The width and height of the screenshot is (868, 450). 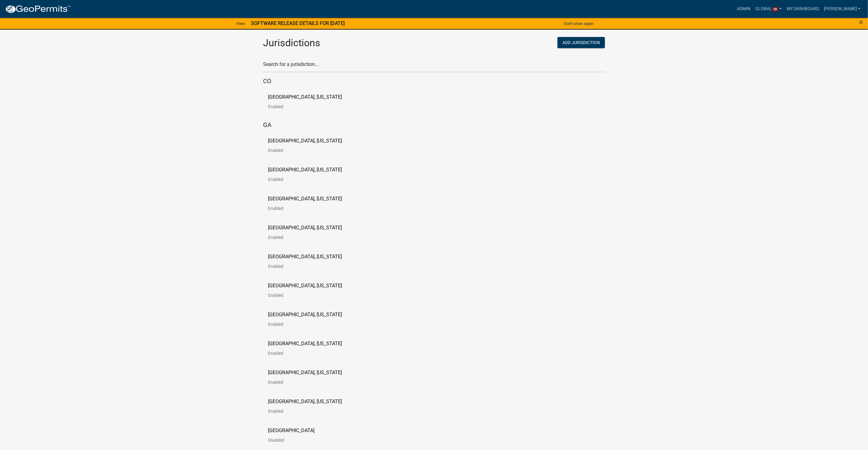 I want to click on button: Add Jurisdiction, so click(x=582, y=43).